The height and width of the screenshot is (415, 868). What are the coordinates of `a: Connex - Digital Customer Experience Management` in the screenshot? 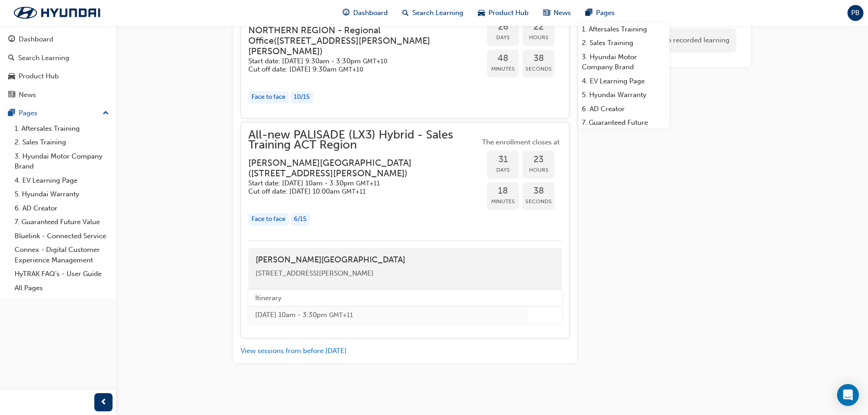 It's located at (61, 254).